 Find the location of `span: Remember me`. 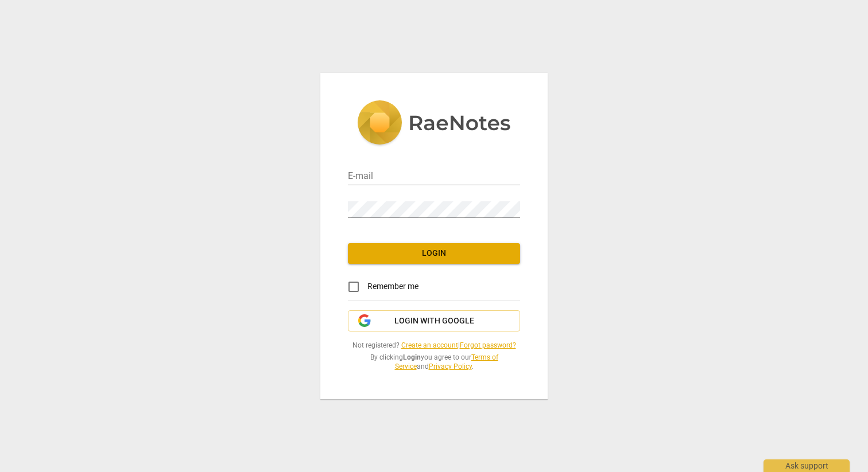

span: Remember me is located at coordinates (393, 287).